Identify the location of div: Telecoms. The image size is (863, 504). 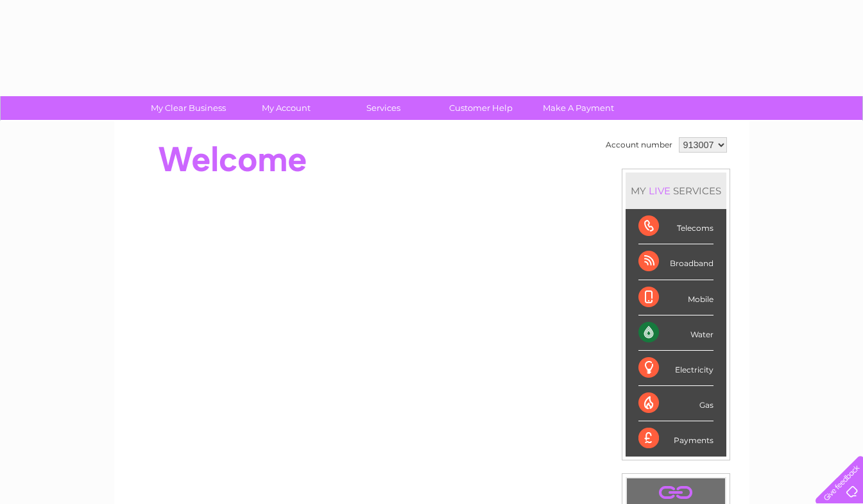
(675, 226).